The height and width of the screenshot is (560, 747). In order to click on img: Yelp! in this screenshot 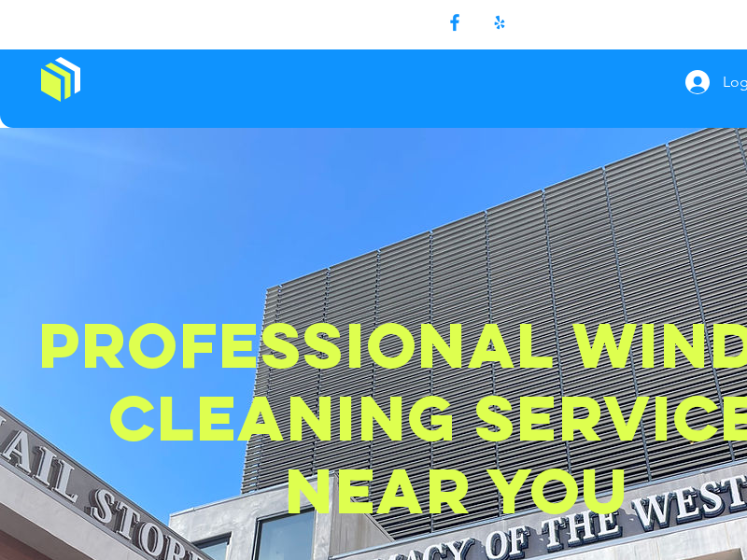, I will do `click(499, 22)`.